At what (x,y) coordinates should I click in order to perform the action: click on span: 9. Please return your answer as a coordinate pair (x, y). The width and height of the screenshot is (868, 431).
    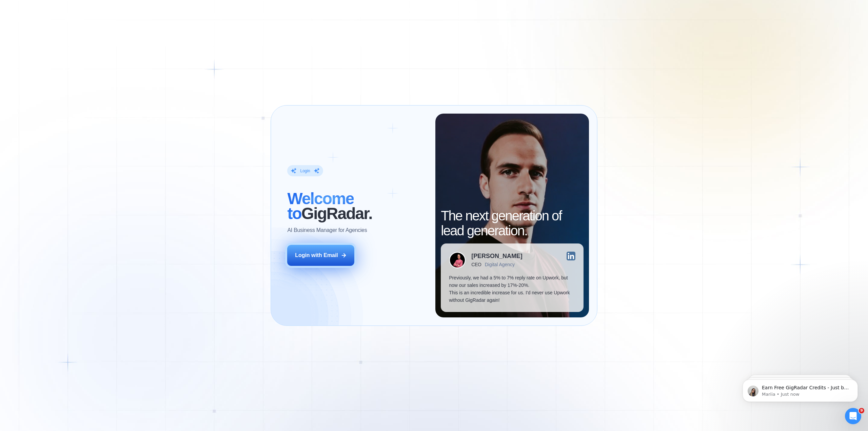
    Looking at the image, I should click on (862, 411).